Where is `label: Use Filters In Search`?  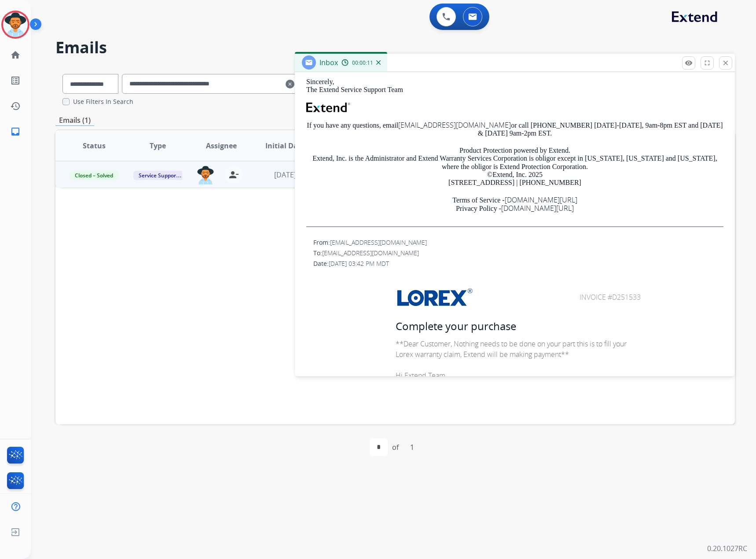 label: Use Filters In Search is located at coordinates (103, 102).